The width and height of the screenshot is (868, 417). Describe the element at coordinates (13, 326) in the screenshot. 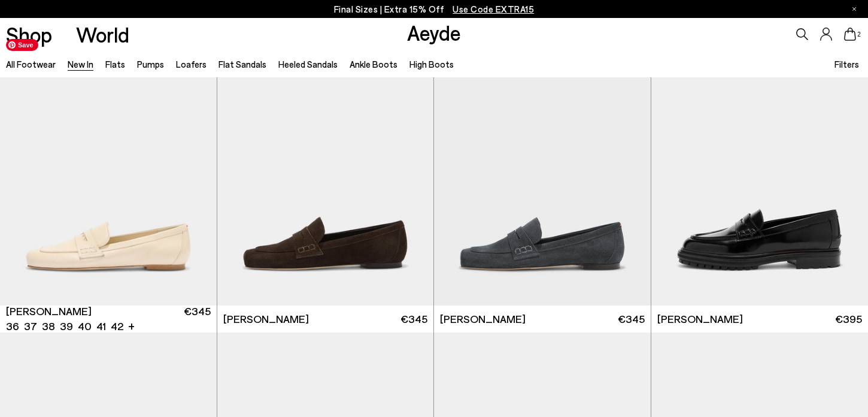

I see `li: 36` at that location.